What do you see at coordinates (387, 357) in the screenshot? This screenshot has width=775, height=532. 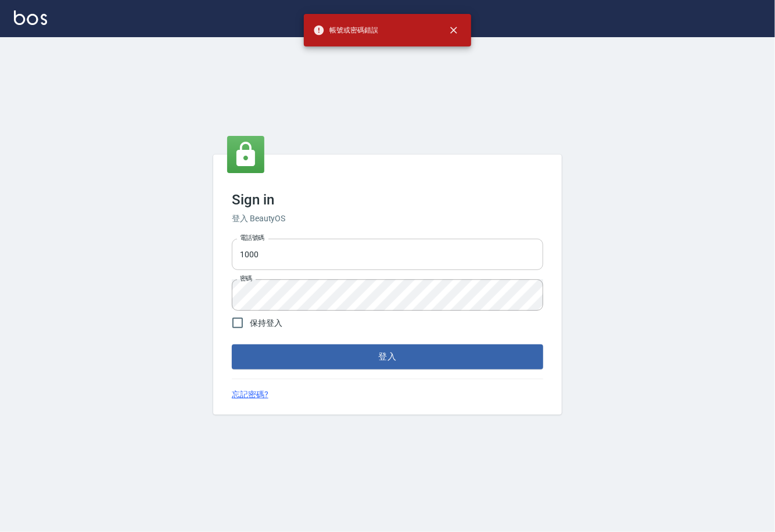 I see `button: 登入` at bounding box center [387, 357].